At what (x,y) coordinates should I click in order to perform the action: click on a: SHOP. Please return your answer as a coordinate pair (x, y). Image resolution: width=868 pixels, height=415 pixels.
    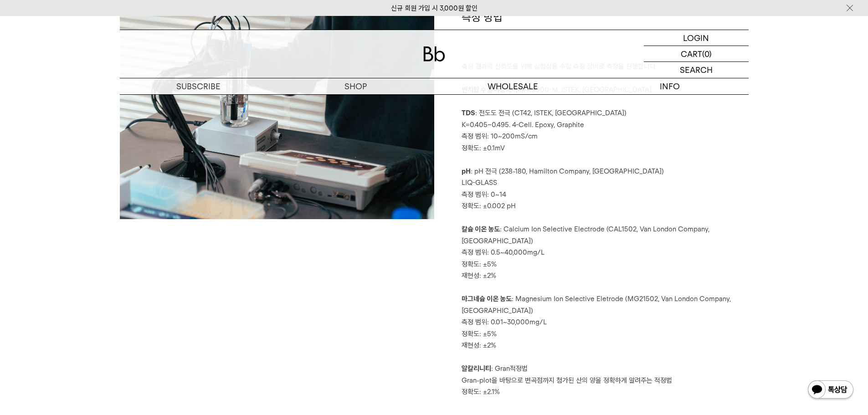
    Looking at the image, I should click on (355, 86).